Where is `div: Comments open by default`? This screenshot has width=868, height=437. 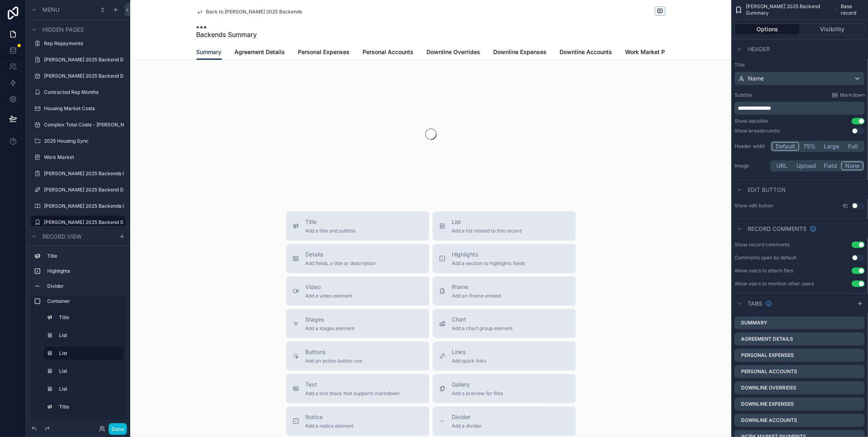
div: Comments open by default is located at coordinates (765, 258).